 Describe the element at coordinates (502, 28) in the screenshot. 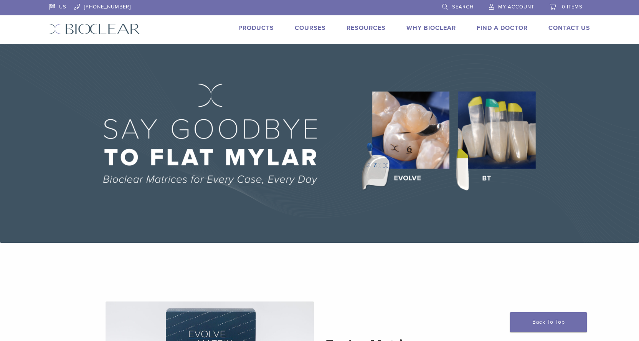

I see `a: Find A Doctor` at that location.